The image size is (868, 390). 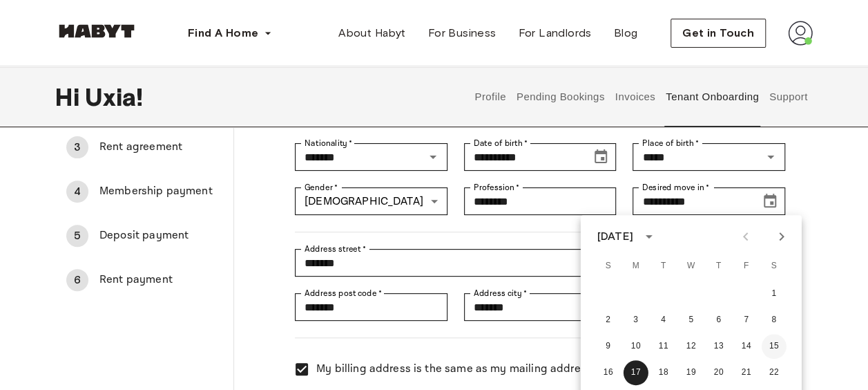 I want to click on div: 4, so click(x=77, y=191).